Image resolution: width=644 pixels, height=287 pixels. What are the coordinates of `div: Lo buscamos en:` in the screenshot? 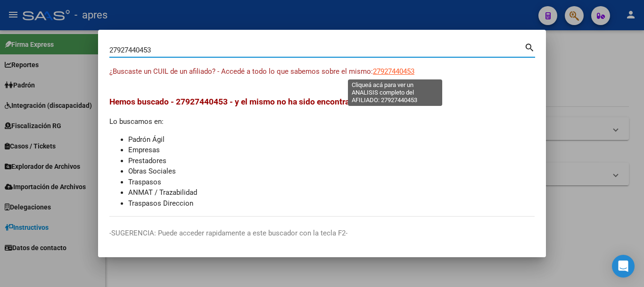 It's located at (322, 152).